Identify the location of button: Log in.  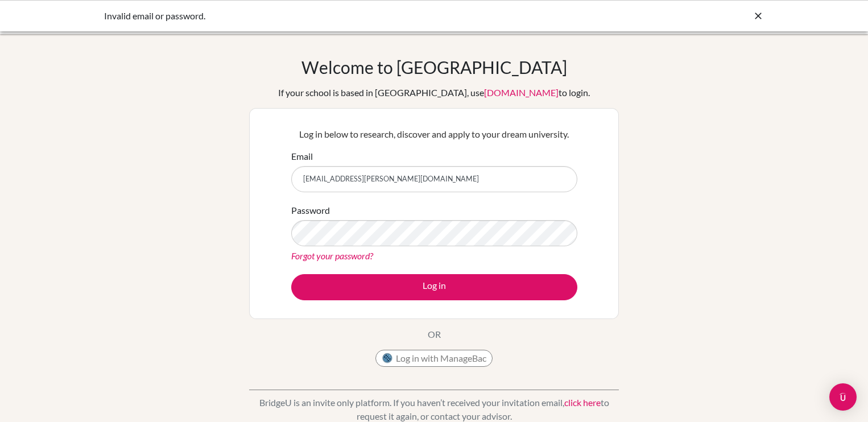
(434, 287).